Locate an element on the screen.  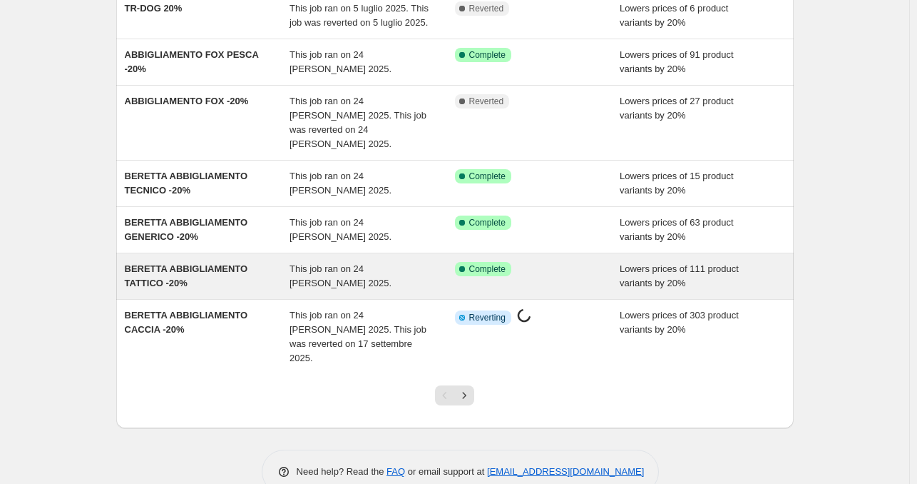
span: Lowers prices of 111 product variants by 20% is located at coordinates (679, 275).